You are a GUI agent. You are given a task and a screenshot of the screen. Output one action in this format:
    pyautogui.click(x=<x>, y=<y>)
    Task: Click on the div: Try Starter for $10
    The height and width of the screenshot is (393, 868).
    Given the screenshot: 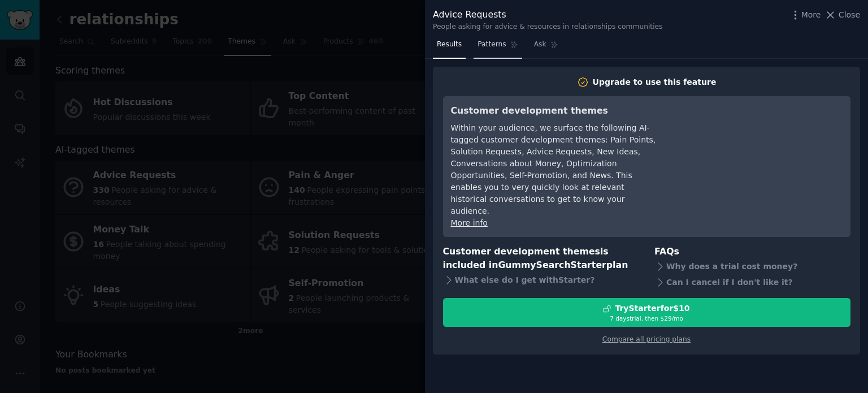 What is the action you would take?
    pyautogui.click(x=653, y=308)
    